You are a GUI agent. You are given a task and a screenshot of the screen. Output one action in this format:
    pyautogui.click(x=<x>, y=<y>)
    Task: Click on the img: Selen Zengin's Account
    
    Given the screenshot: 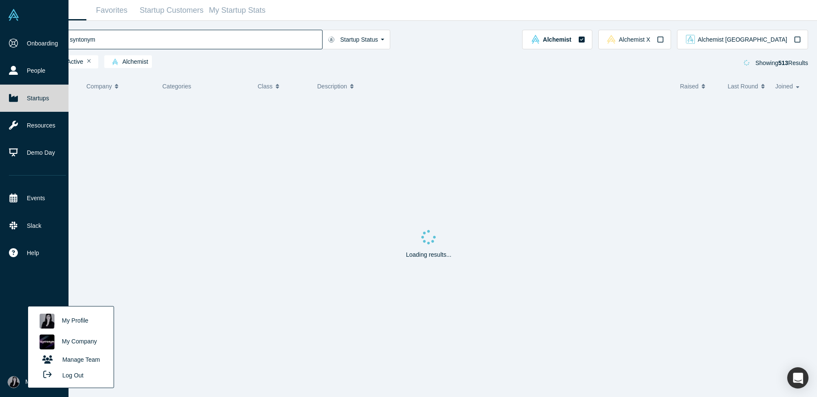 What is the action you would take?
    pyautogui.click(x=14, y=383)
    